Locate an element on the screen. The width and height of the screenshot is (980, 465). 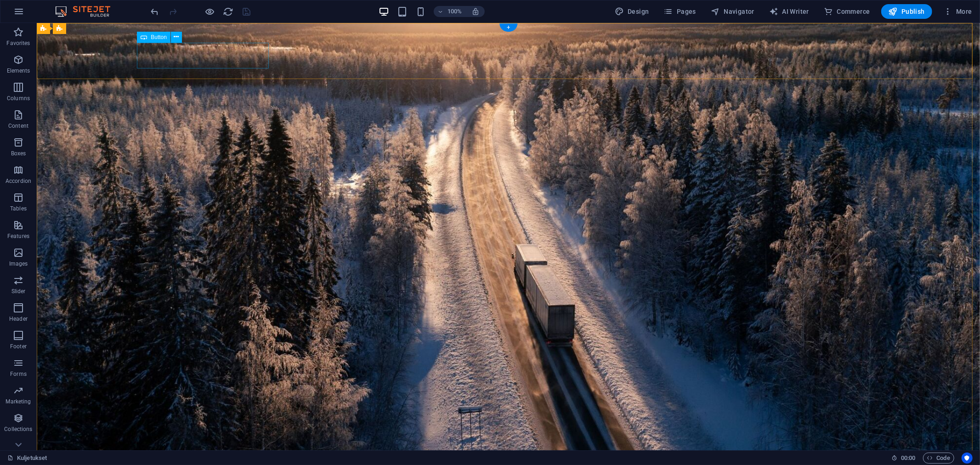
p: Forms is located at coordinates (19, 374).